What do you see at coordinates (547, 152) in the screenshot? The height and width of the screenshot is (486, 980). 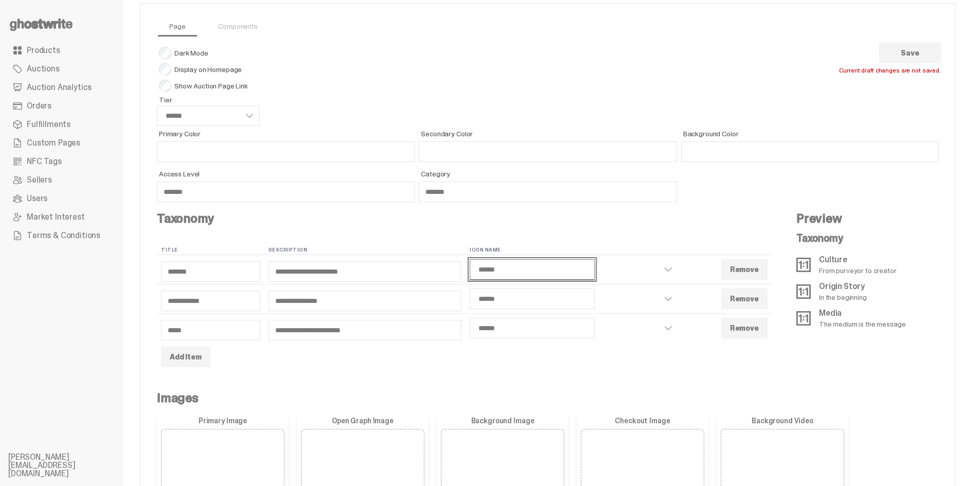 I see `input: Secondary Color` at bounding box center [547, 152].